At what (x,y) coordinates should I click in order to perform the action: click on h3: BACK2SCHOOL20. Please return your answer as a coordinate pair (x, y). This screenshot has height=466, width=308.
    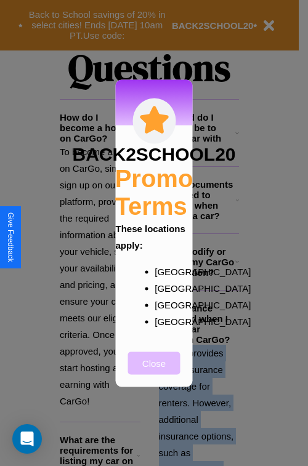
    Looking at the image, I should click on (153, 154).